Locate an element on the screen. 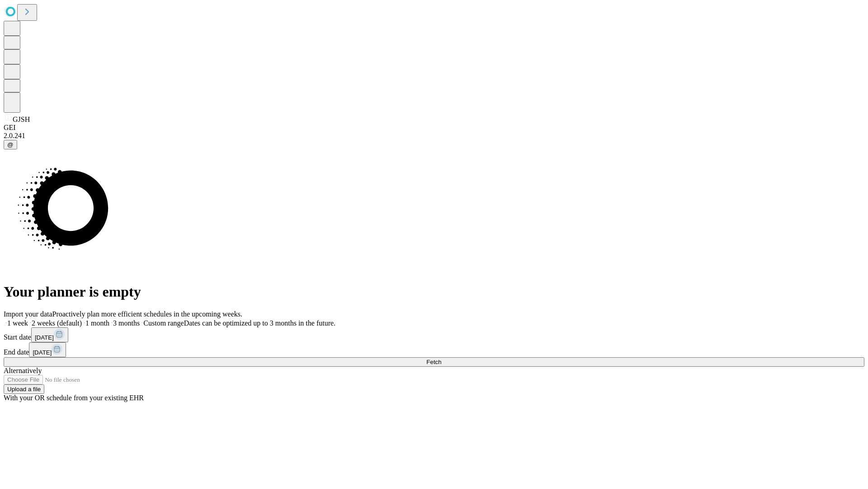 The width and height of the screenshot is (868, 489). button: Upload a file is located at coordinates (24, 388).